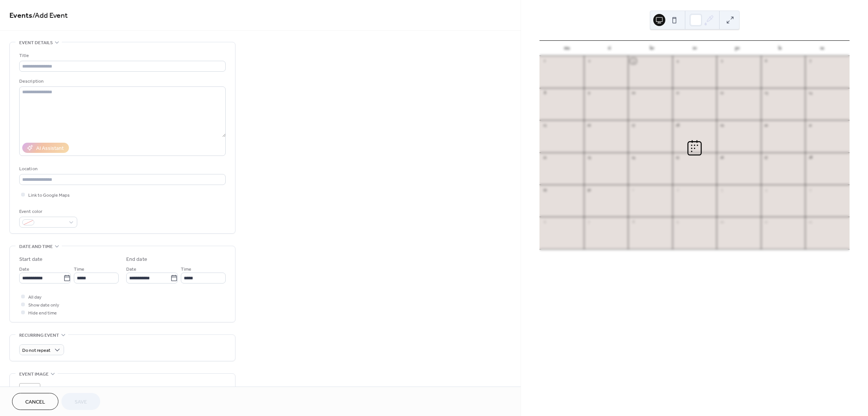  Describe the element at coordinates (780, 49) in the screenshot. I see `div: la` at that location.